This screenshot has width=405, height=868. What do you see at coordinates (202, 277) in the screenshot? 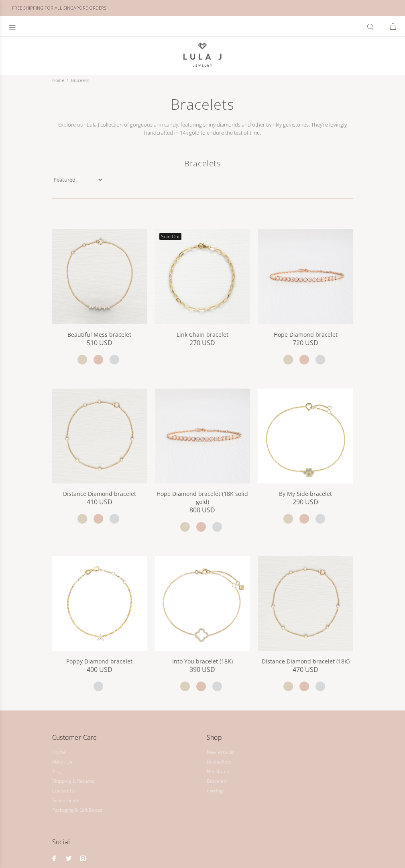
I see `img: Link Chain bracelet` at bounding box center [202, 277].